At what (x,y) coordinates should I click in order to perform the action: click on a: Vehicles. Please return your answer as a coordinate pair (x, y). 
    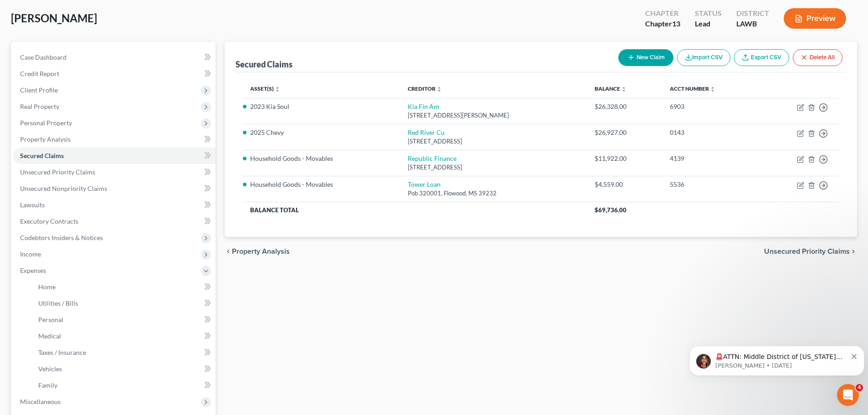
    Looking at the image, I should click on (123, 369).